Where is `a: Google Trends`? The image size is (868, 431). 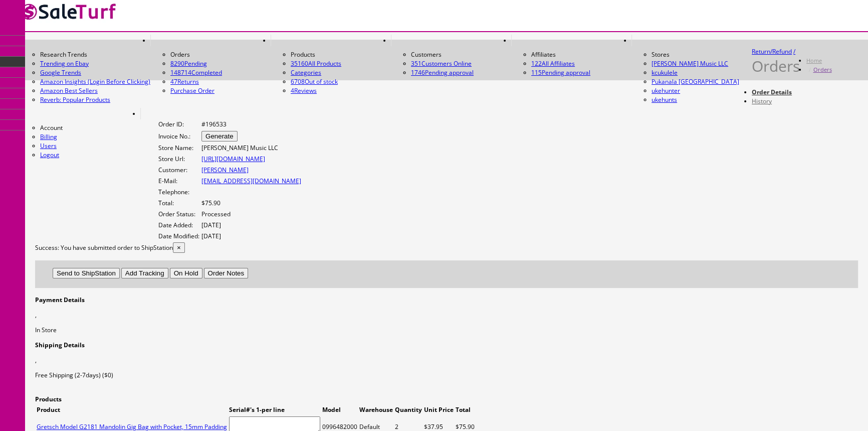
a: Google Trends is located at coordinates (95, 72).